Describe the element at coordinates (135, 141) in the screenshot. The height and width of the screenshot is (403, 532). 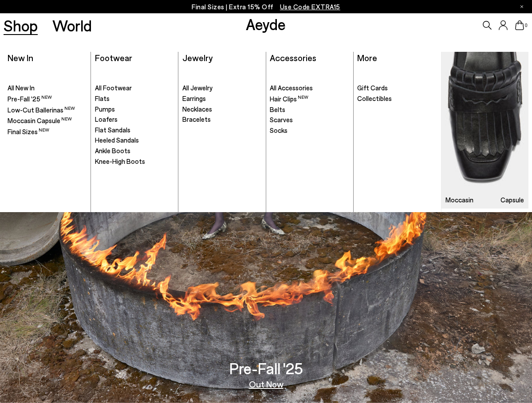
I see `a: Heeled Sandals` at that location.